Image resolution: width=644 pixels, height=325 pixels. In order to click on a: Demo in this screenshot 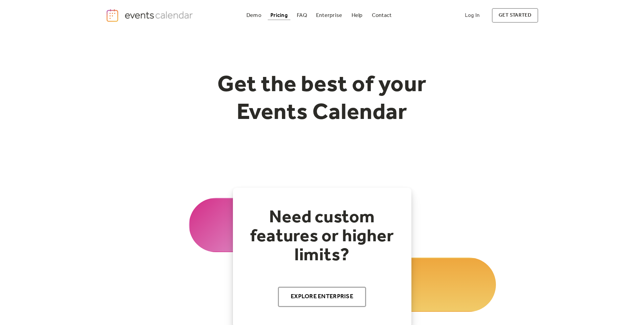, I will do `click(254, 16)`.